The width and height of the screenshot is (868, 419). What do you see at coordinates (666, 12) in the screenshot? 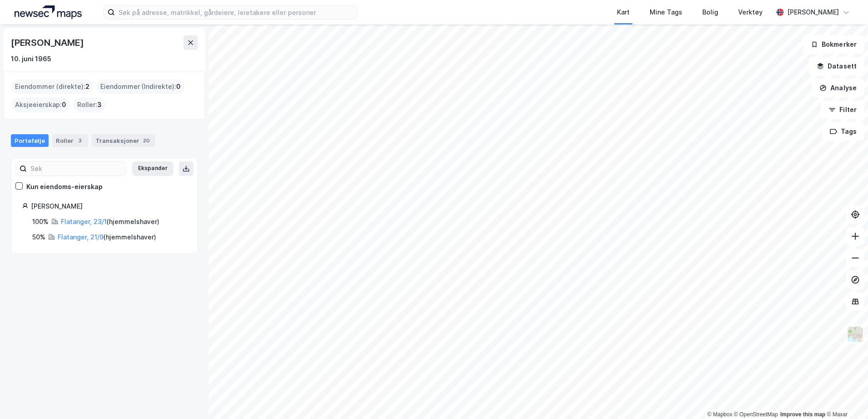
I see `div: Mine Tags` at bounding box center [666, 12].